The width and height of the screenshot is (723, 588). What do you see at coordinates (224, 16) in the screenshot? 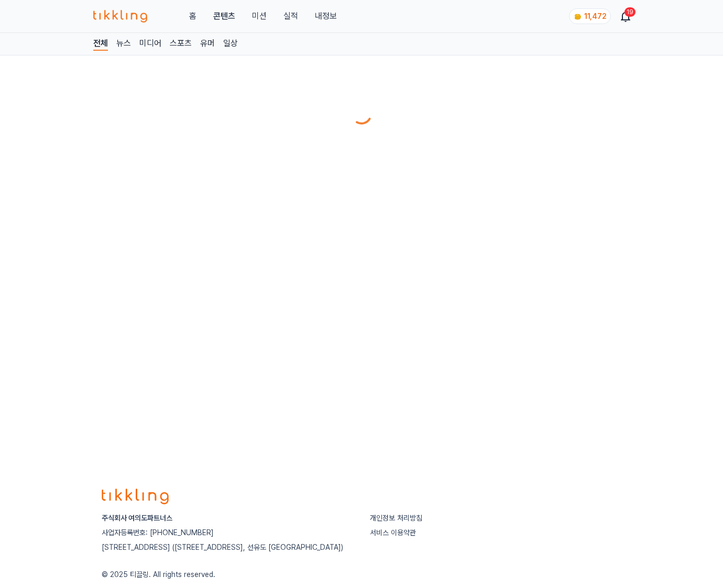
I see `a: 콘텐츠` at bounding box center [224, 16].